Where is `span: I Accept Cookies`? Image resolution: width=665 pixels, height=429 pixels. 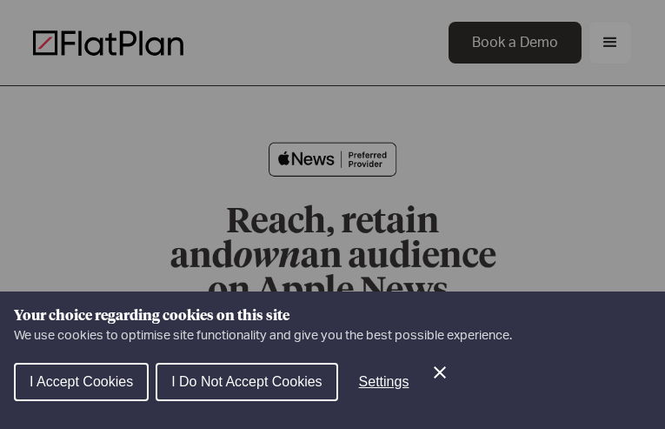 span: I Accept Cookies is located at coordinates (81, 381).